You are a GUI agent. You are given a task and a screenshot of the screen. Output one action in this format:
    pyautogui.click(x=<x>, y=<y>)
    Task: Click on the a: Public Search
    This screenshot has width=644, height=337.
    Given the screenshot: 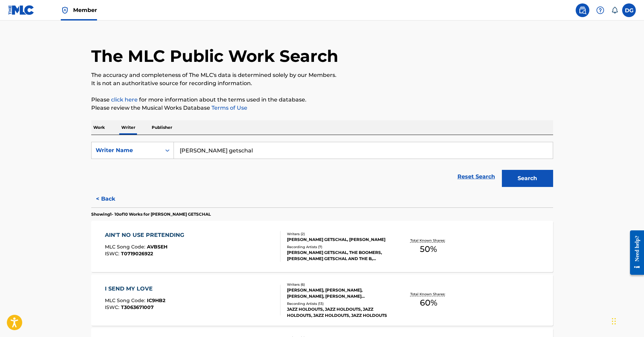 What is the action you would take?
    pyautogui.click(x=582, y=11)
    